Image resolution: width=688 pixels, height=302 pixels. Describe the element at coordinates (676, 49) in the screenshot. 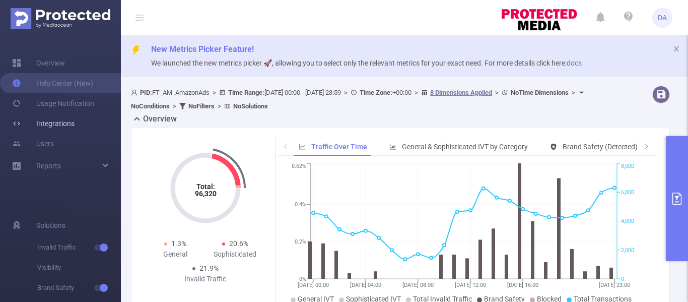

I see `button: icon: close` at that location.